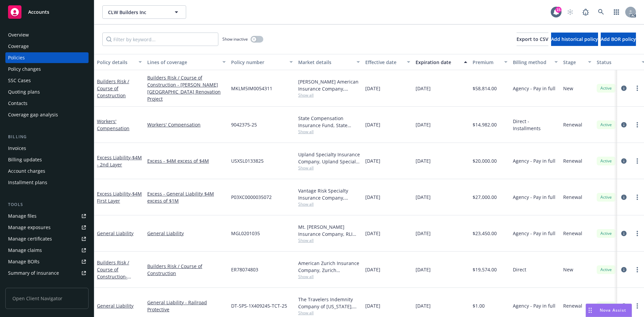  I want to click on div: Vantage Risk Specialty Insurance Company, Vantage Risk, CRC Group, so click(329, 194).